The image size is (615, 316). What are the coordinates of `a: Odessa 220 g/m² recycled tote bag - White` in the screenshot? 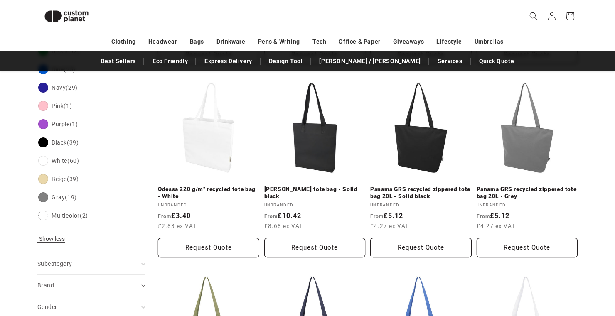 It's located at (208, 193).